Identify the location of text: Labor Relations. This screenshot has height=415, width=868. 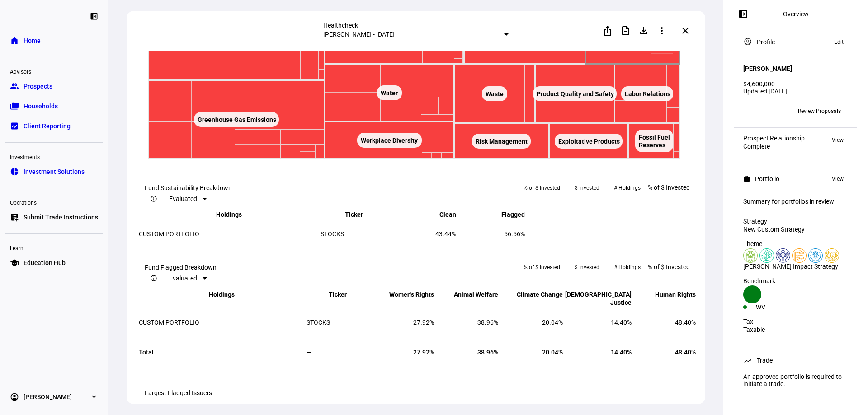
(648, 94).